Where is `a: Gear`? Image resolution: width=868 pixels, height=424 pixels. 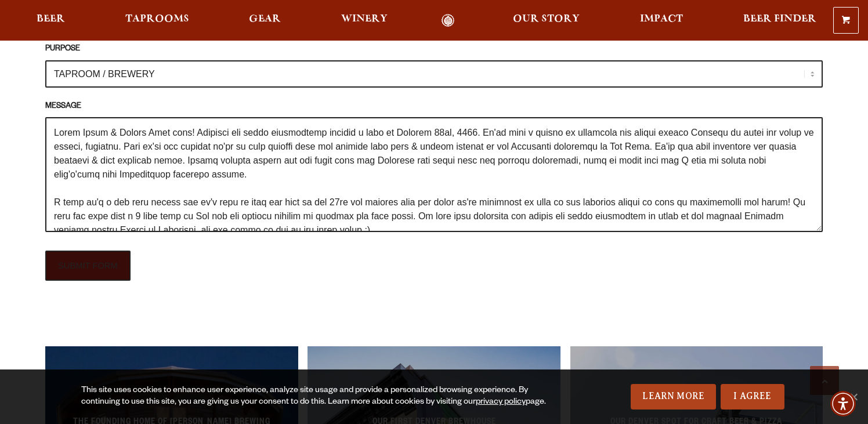 a: Gear is located at coordinates (265, 20).